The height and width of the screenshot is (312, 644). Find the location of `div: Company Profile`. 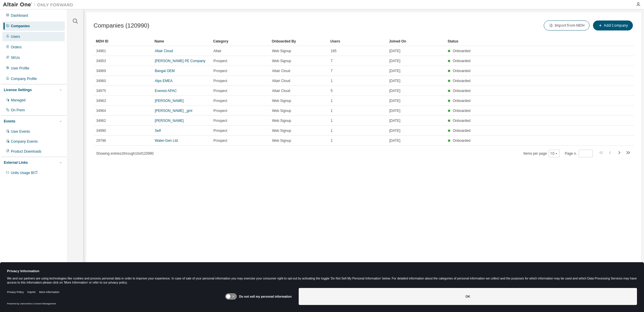

div: Company Profile is located at coordinates (24, 79).